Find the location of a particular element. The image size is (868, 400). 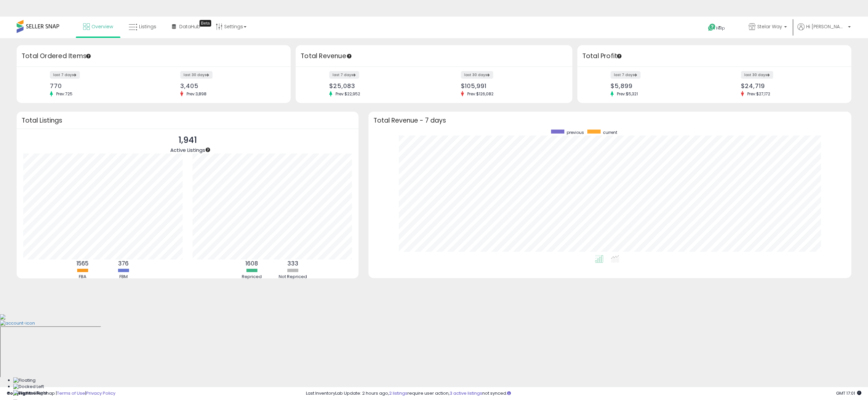

span: DataHub is located at coordinates (190, 27).